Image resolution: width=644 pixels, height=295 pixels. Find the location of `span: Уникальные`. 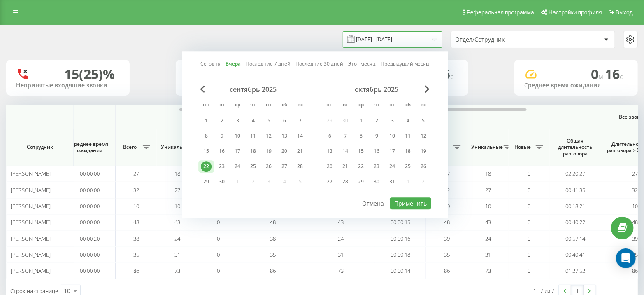

span: Уникальные is located at coordinates (486, 147).